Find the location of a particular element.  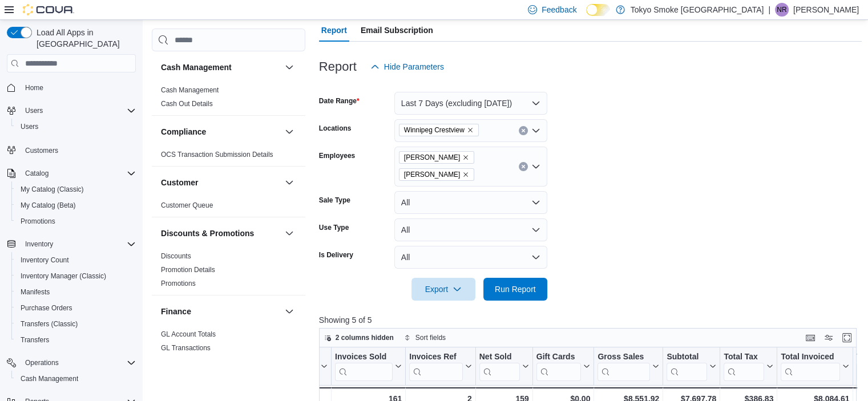

a: Purchase Orders is located at coordinates (46, 308).